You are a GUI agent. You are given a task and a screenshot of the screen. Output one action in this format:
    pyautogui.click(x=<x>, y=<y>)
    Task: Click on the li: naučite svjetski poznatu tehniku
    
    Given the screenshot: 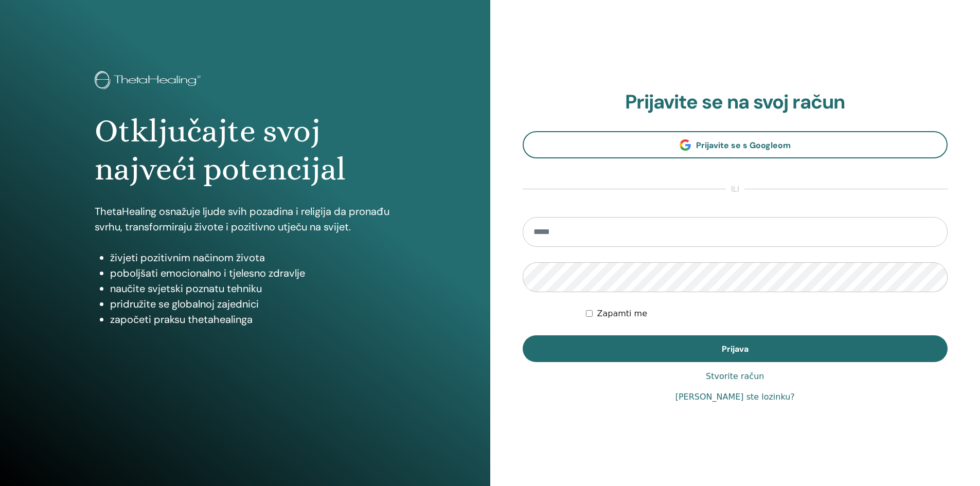 What is the action you would take?
    pyautogui.click(x=253, y=289)
    